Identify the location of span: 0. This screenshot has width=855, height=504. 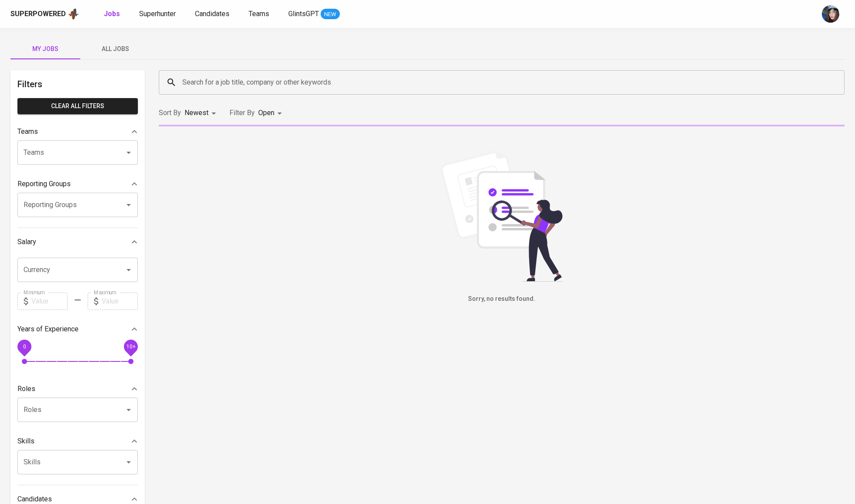
(24, 346).